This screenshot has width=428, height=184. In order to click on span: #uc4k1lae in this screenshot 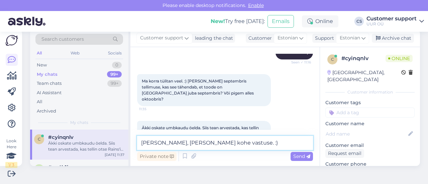, I will do `click(61, 167)`.